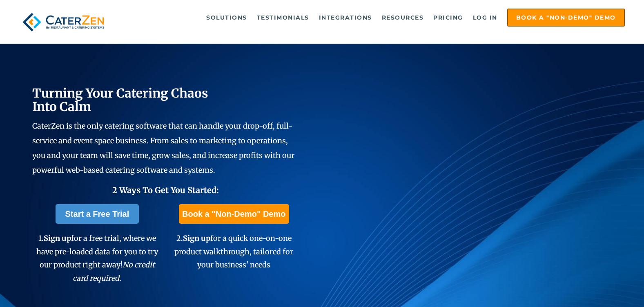  Describe the element at coordinates (227, 17) in the screenshot. I see `a: Solutions` at that location.